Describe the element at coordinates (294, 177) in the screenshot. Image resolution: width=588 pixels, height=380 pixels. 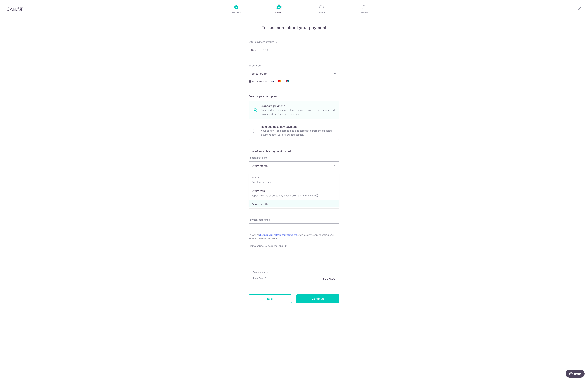
I see `p: Never` at that location.